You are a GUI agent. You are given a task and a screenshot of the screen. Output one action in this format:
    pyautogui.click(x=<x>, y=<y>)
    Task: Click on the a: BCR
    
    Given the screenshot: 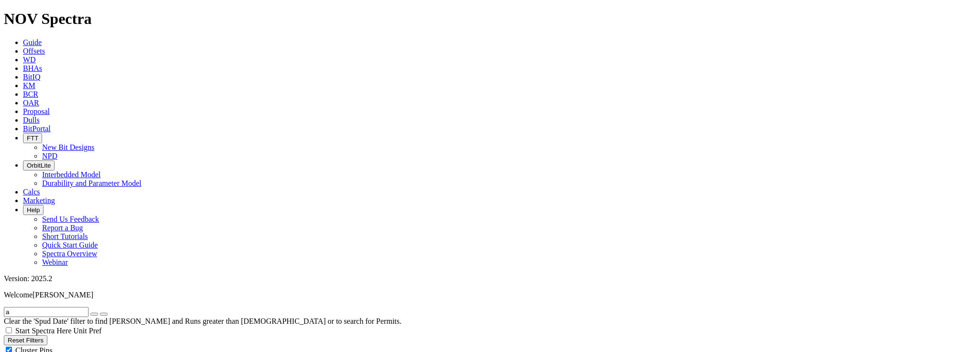 What is the action you would take?
    pyautogui.click(x=31, y=94)
    